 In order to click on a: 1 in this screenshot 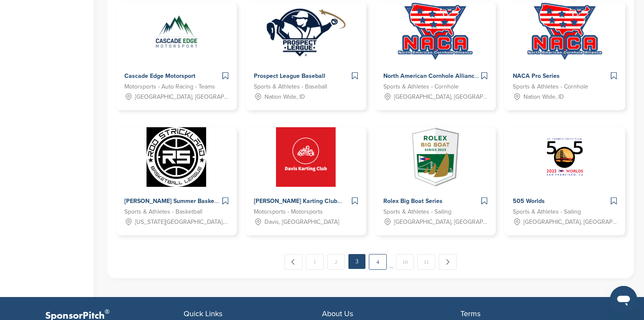, I will do `click(315, 262)`.